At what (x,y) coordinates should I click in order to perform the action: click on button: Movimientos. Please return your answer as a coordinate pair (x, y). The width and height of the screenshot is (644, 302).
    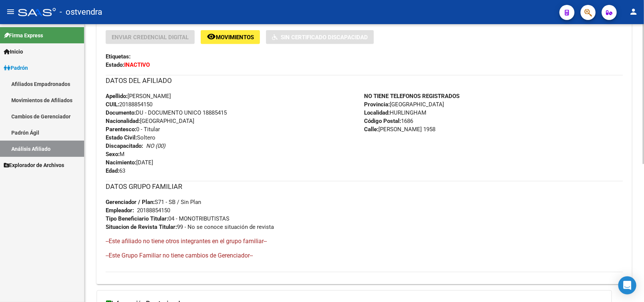
    Looking at the image, I should click on (230, 37).